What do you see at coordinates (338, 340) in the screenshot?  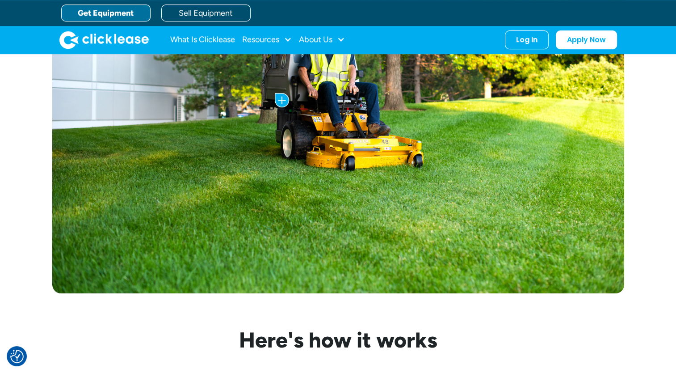 I see `h3: Here's how it works` at bounding box center [338, 340].